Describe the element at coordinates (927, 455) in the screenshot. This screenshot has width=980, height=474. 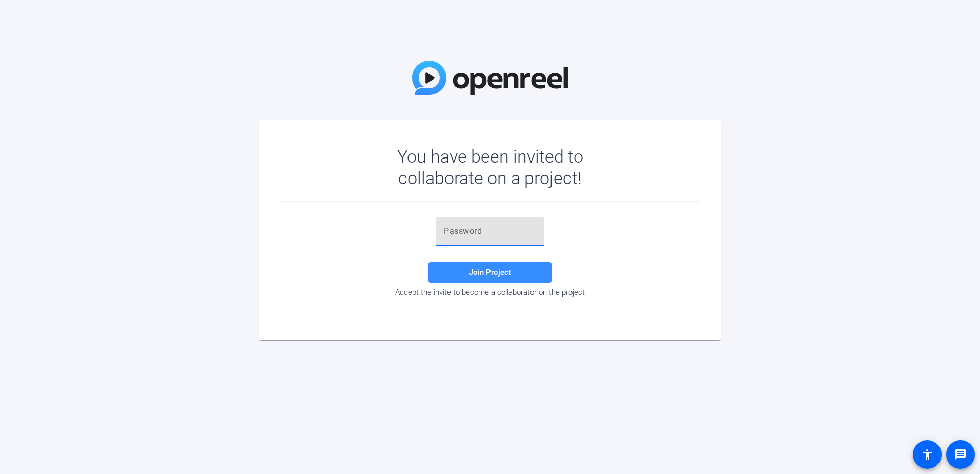
I see `mat-icon: accessibility` at that location.